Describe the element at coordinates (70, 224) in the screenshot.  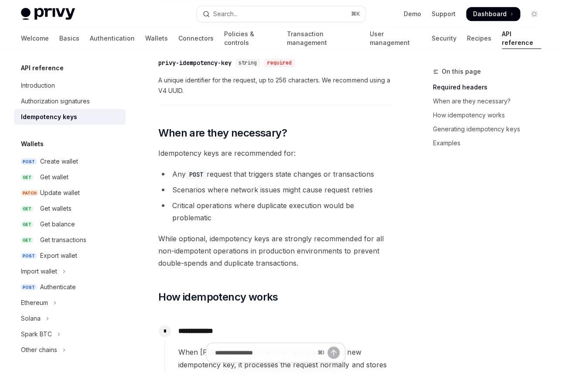
I see `a: GETGet balance` at that location.